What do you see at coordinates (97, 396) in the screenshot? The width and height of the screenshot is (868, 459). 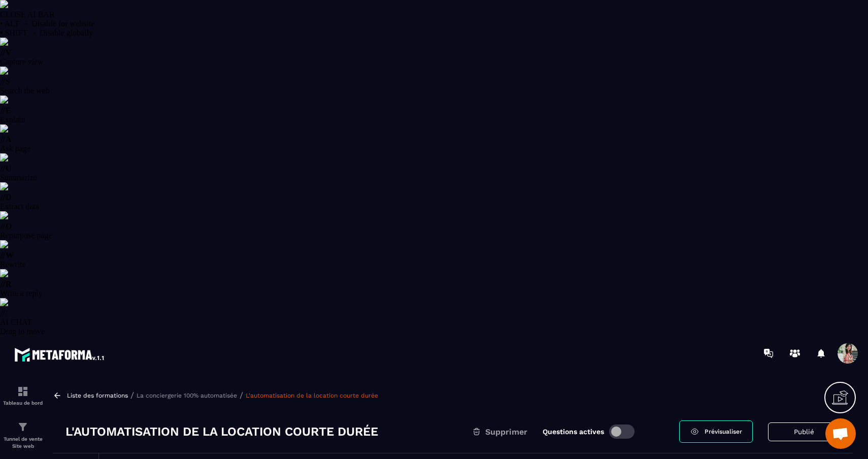 I see `p: Liste des formations` at bounding box center [97, 396].